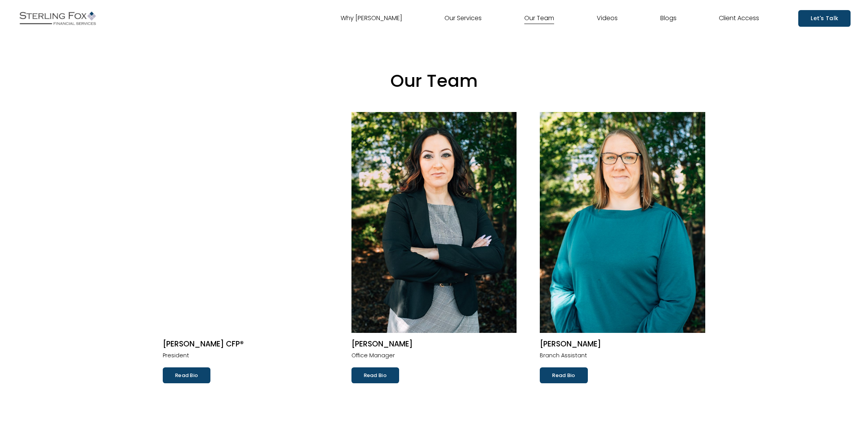  Describe the element at coordinates (434, 356) in the screenshot. I see `p: Office Manager` at that location.